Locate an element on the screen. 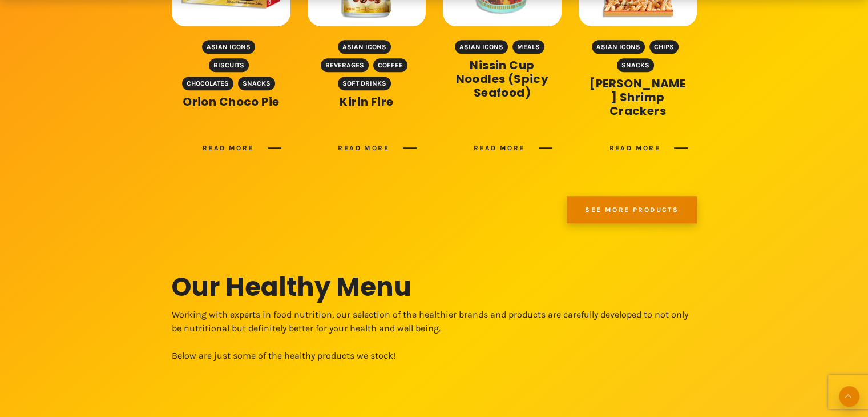 The width and height of the screenshot is (868, 417). a: Meals is located at coordinates (528, 47).